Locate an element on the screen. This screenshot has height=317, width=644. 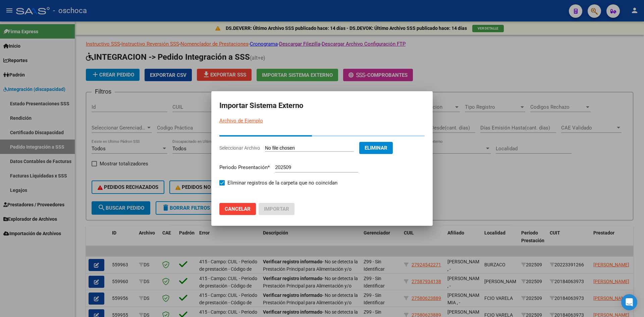
button: Importar is located at coordinates (277, 209).